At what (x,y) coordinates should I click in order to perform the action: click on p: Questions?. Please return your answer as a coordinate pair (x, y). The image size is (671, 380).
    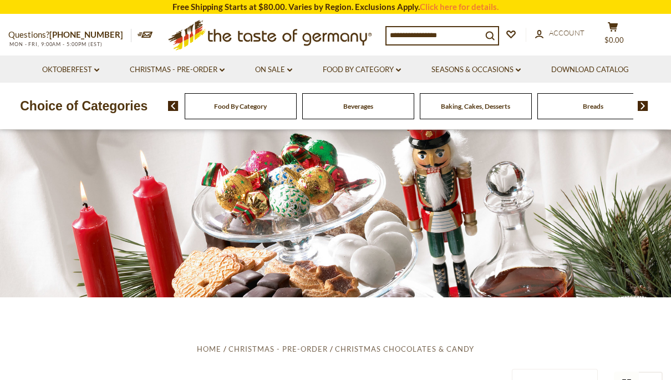
    Looking at the image, I should click on (70, 35).